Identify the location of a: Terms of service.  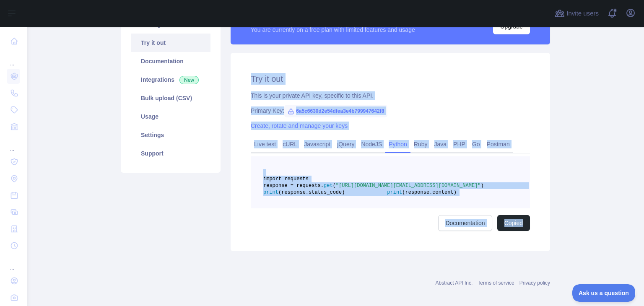
(495, 283).